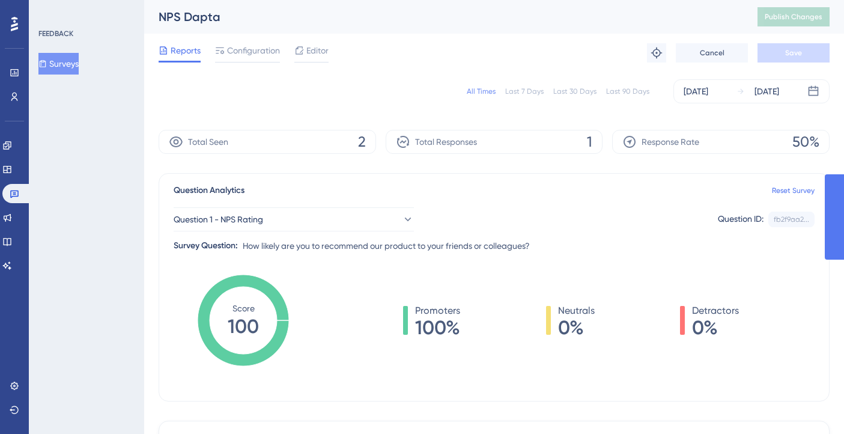  Describe the element at coordinates (628, 91) in the screenshot. I see `div: Last 90 Days` at that location.